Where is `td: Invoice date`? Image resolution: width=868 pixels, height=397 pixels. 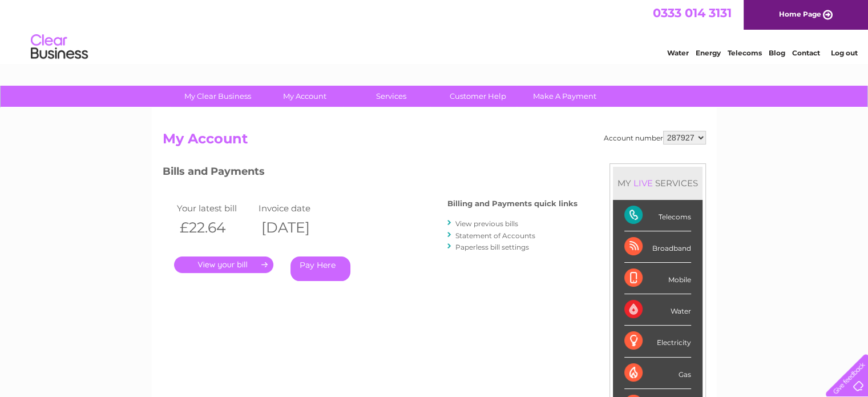
td: Invoice date is located at coordinates (297, 208).